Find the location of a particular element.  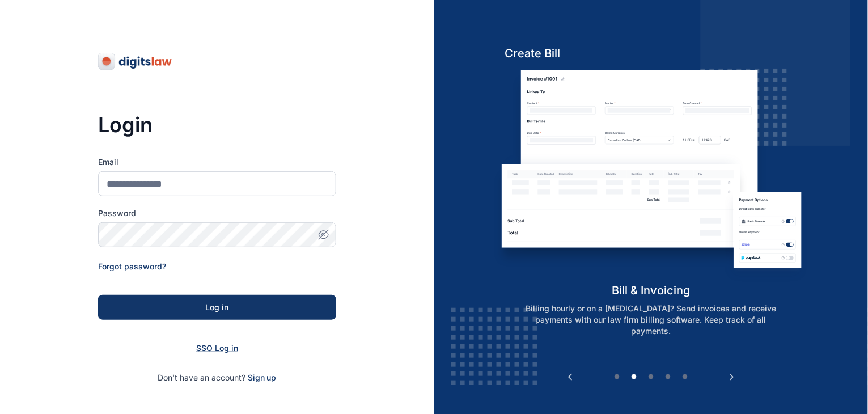

button: Next is located at coordinates (732, 377).